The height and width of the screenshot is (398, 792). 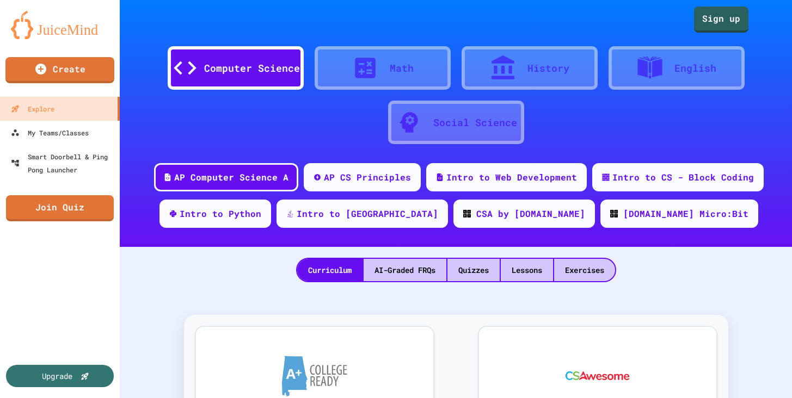 What do you see at coordinates (315, 376) in the screenshot?
I see `img: A+ College Ready` at bounding box center [315, 376].